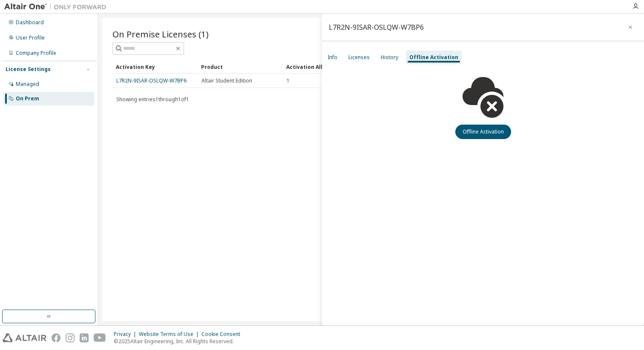 This screenshot has width=644, height=350. I want to click on span: Altair Student Edition, so click(227, 81).